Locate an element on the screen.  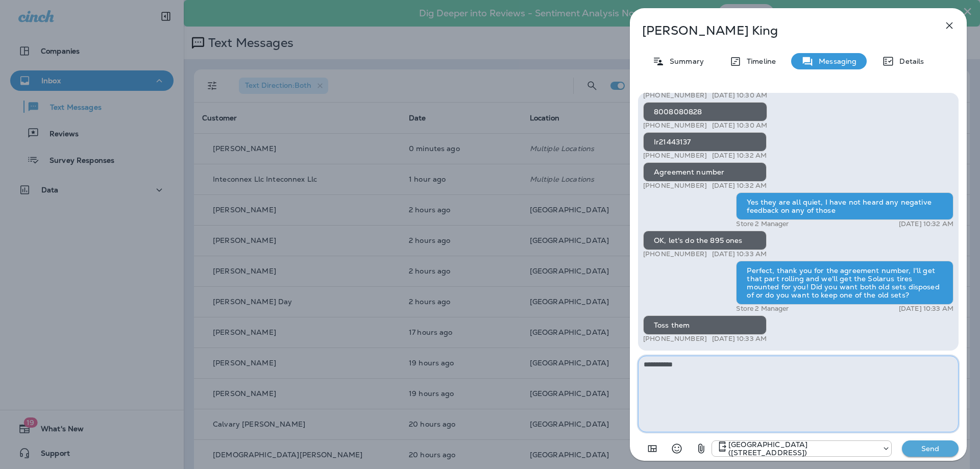
div: OK, let's do the 895 ones is located at coordinates (705, 241).